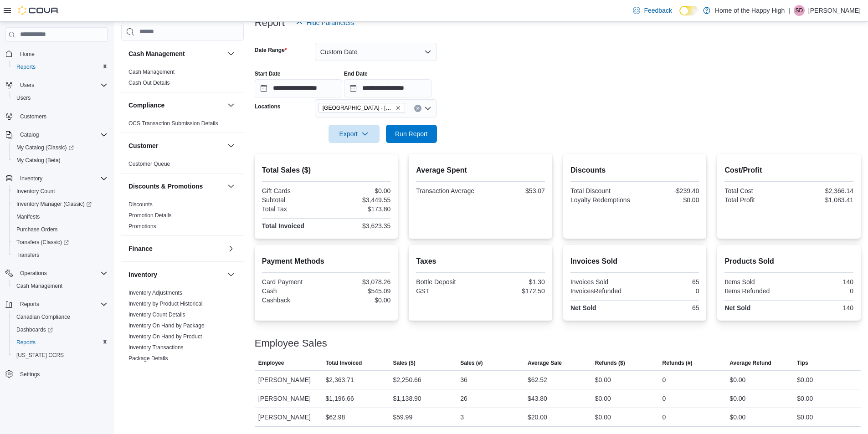 The width and height of the screenshot is (868, 434). I want to click on span: Users, so click(62, 85).